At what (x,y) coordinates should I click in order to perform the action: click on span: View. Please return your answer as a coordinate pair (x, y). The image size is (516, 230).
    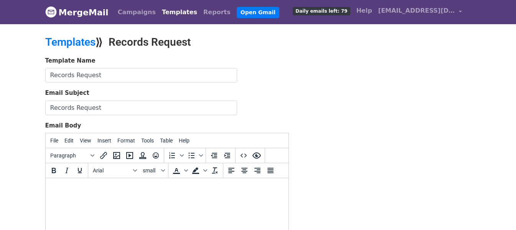
    Looking at the image, I should click on (85, 140).